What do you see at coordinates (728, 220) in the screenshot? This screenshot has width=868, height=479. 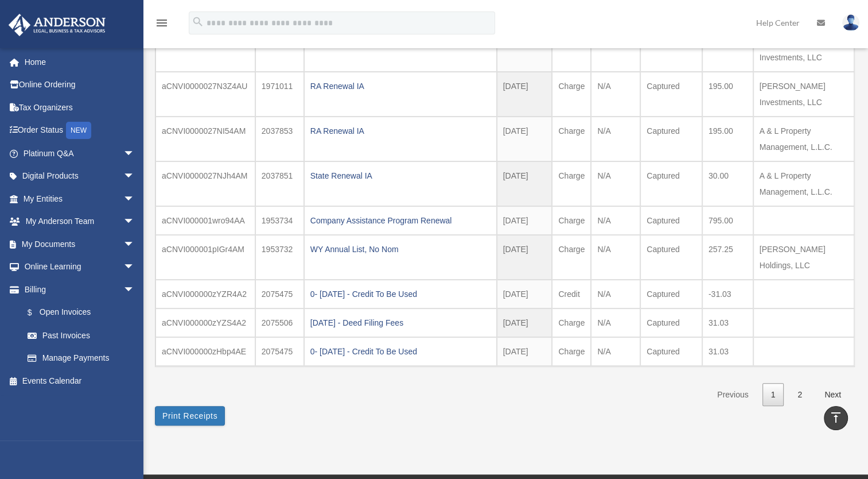 I see `td: 795.00` at bounding box center [728, 220].